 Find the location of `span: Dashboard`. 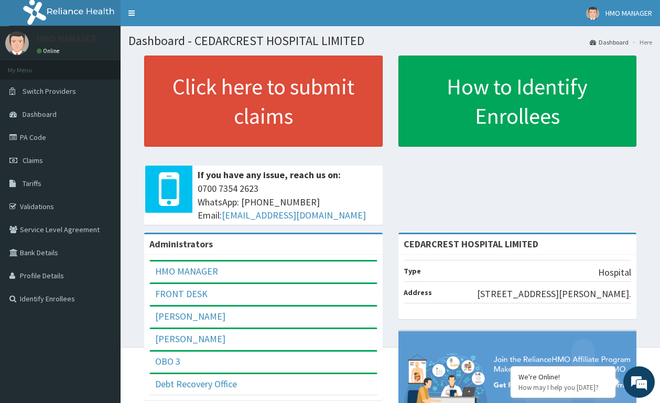

span: Dashboard is located at coordinates (39, 114).